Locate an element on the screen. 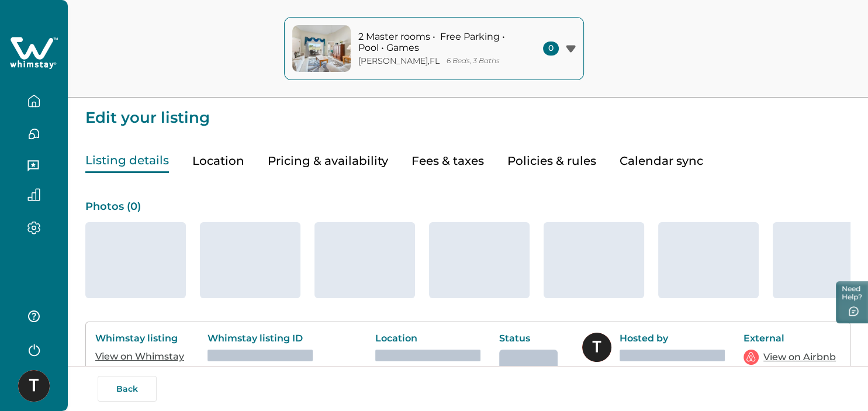 The height and width of the screenshot is (411, 868). p: 6 Beds, 3 Baths is located at coordinates (473, 61).